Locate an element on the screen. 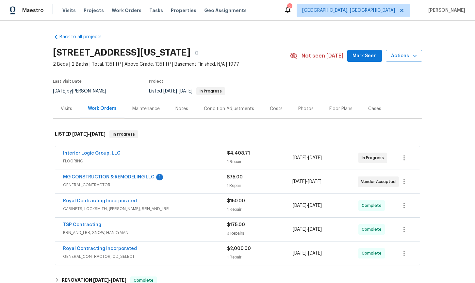 The height and width of the screenshot is (283, 475). div: Photos is located at coordinates (306, 109).